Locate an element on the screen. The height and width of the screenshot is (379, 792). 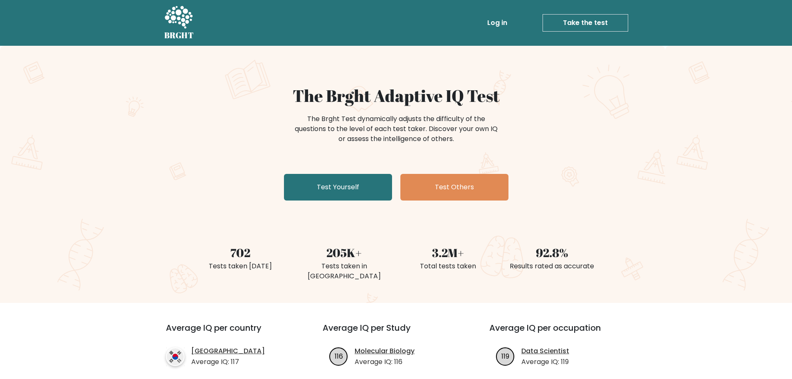
a: Test Others is located at coordinates (454, 187).